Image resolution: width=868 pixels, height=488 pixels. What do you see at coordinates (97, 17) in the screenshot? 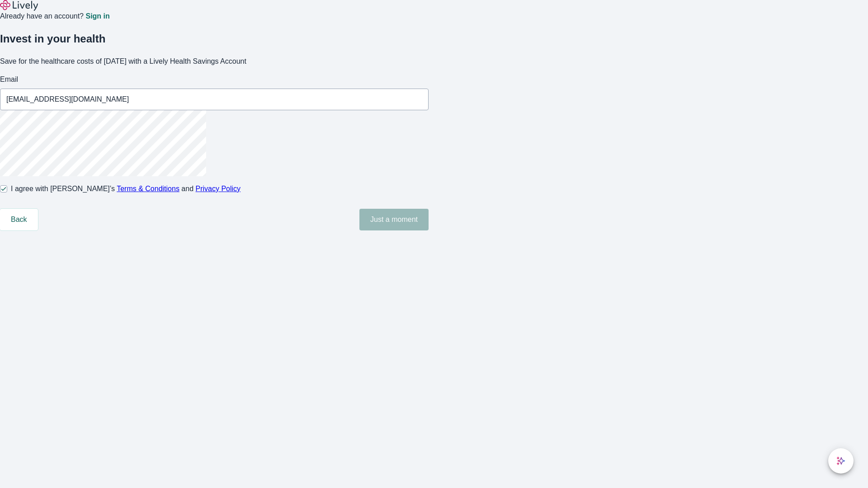
I see `div: Sign in` at bounding box center [97, 17].